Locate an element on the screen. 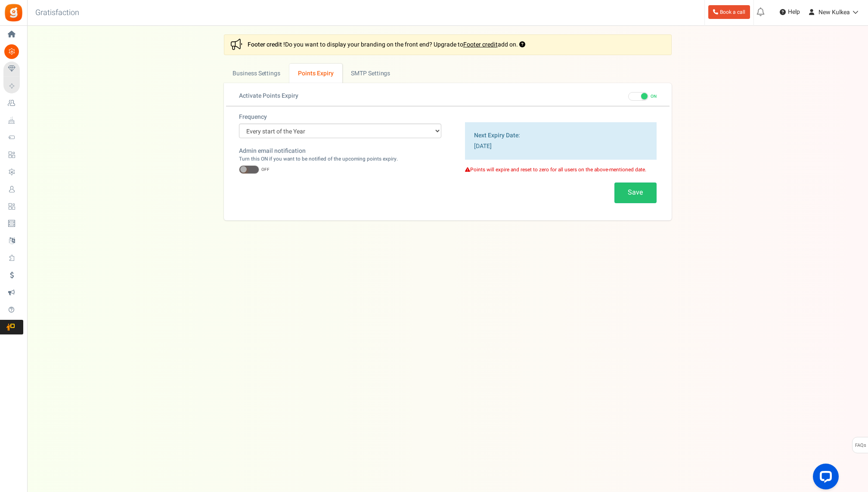  button: Save is located at coordinates (635, 193).